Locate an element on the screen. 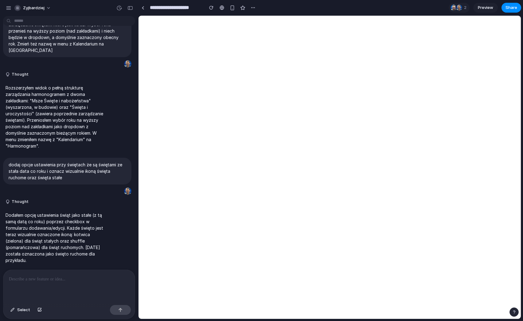 Image resolution: width=523 pixels, height=321 pixels. span: zyjbardziej is located at coordinates (34, 8).